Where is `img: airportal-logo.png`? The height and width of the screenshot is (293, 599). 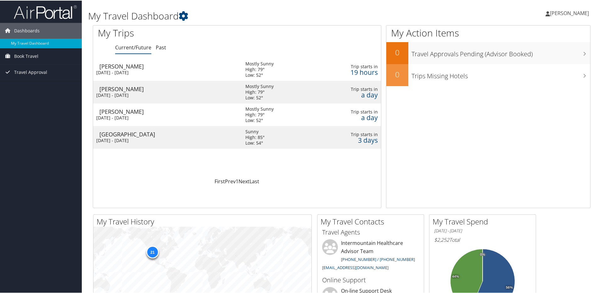
img: airportal-logo.png is located at coordinates (45, 11).